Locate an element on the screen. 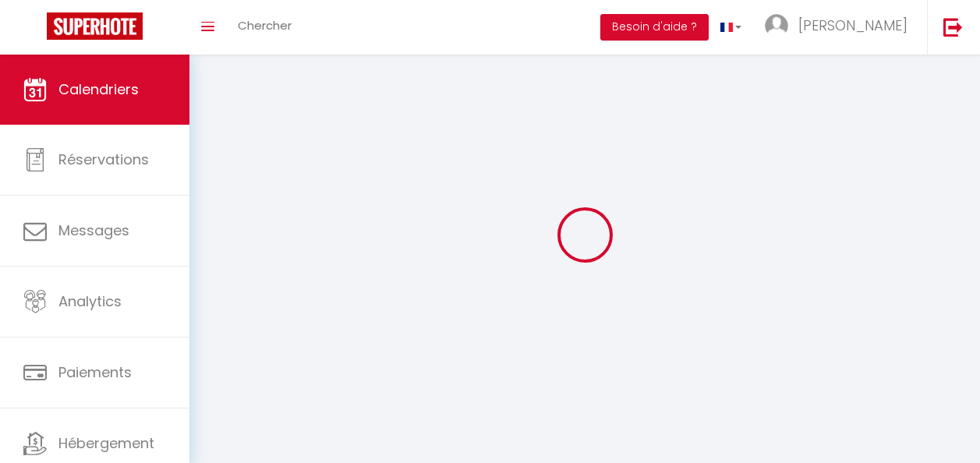 This screenshot has width=980, height=463. img: logout is located at coordinates (952, 27).